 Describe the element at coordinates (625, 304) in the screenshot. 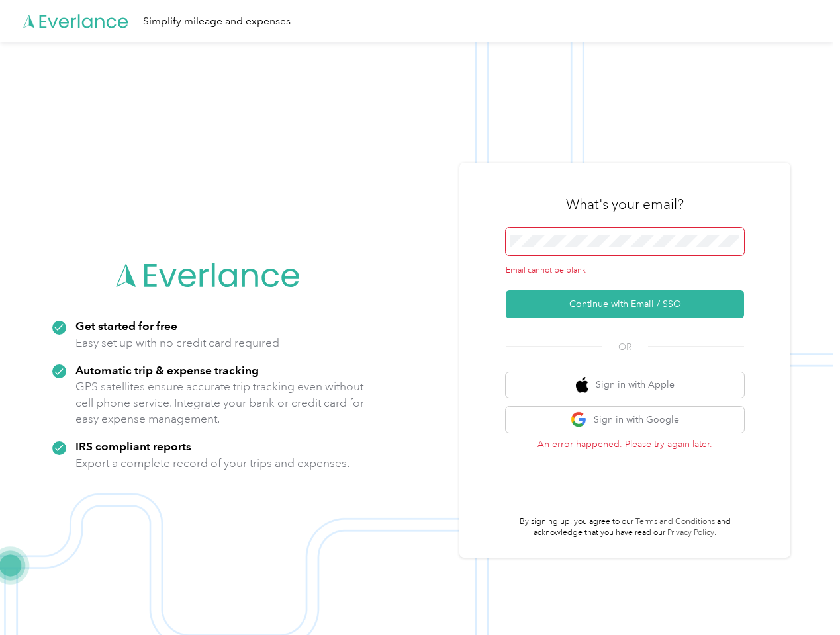

I see `button: Continue with Email / SSO` at that location.